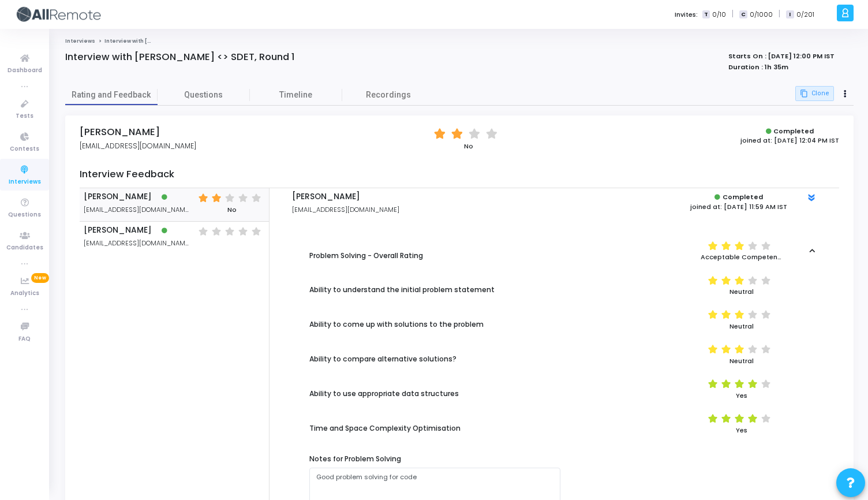 This screenshot has width=868, height=500. I want to click on div: Notes for Problem Solving, so click(435, 459).